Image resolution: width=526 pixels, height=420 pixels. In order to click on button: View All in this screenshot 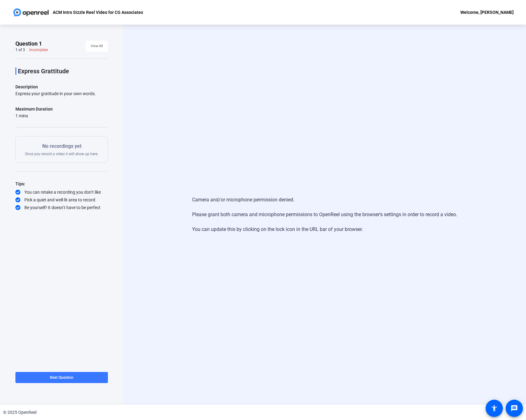, I will do `click(97, 46)`.